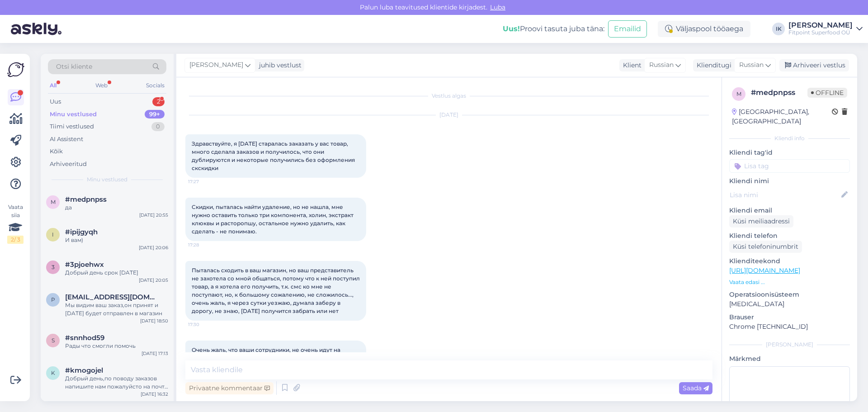 This screenshot has height=412, width=868. I want to click on p: Kliendi telefon, so click(789, 235).